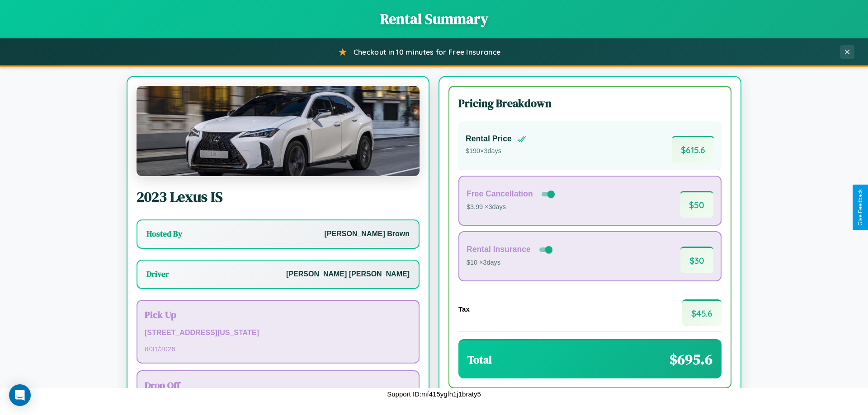 This screenshot has width=868, height=415. Describe the element at coordinates (860, 208) in the screenshot. I see `div: Give Feedback` at that location.